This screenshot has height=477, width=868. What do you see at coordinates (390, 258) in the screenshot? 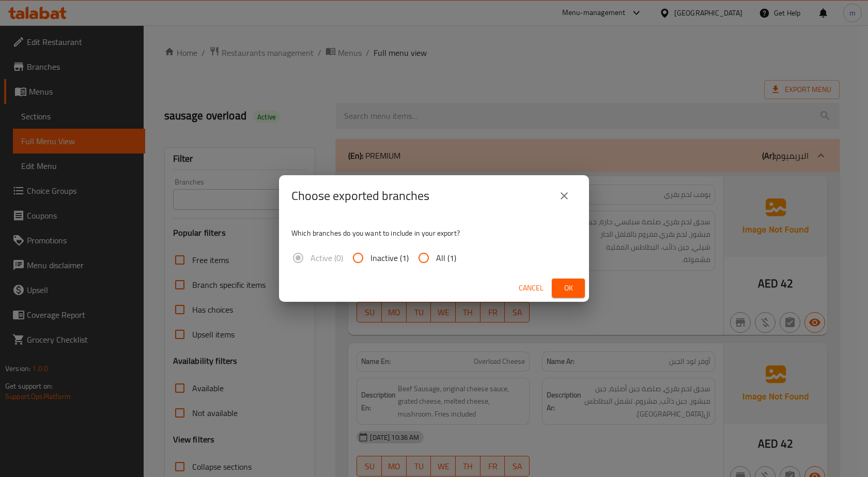
I see `span: Inactive (1)` at bounding box center [390, 258].